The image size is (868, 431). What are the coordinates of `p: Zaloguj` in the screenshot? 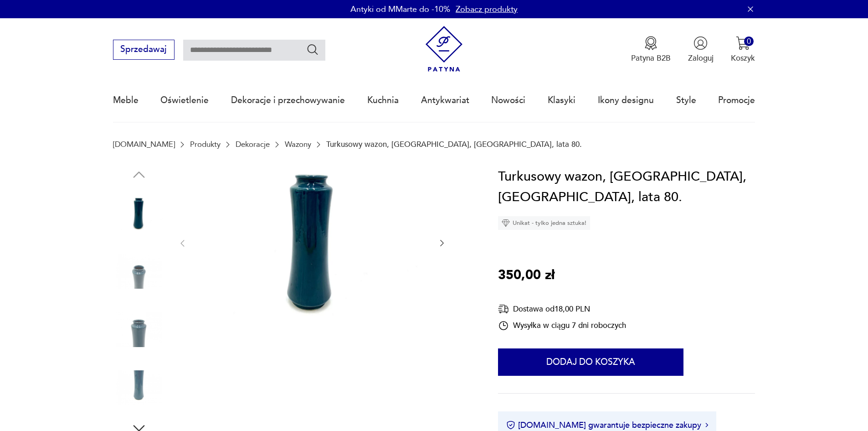 It's located at (701, 58).